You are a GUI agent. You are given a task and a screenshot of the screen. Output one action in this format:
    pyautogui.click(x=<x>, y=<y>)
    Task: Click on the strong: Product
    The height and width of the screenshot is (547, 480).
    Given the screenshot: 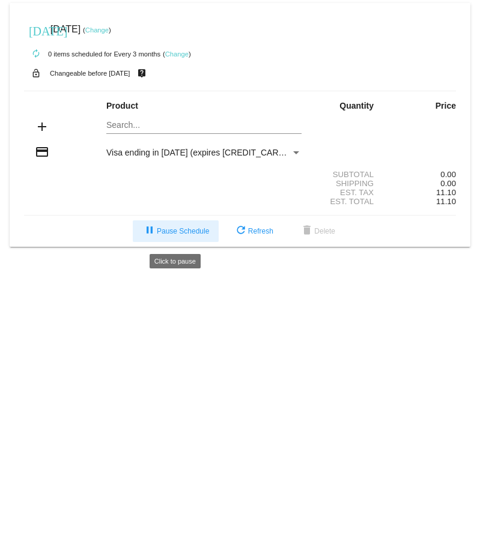 What is the action you would take?
    pyautogui.click(x=122, y=106)
    